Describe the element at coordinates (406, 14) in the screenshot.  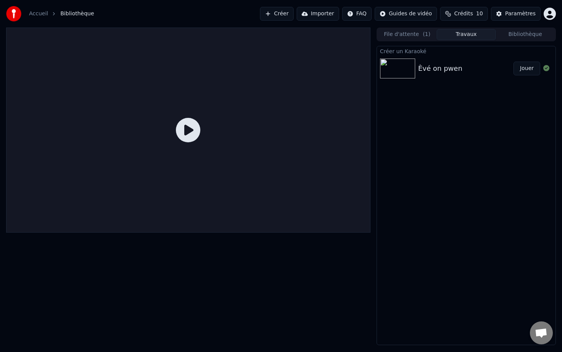
I see `button: Guides de vidéo` at that location.